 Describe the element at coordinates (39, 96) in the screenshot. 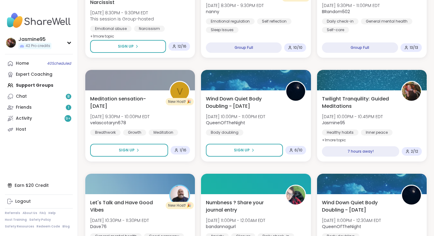

I see `a: Chat8` at that location.